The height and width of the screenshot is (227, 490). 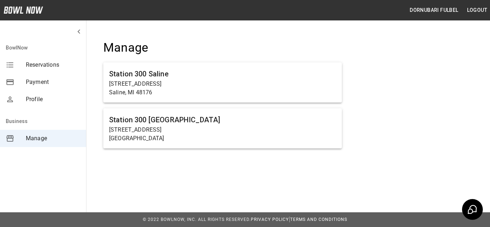 I want to click on button: Dornubari Fulbel, so click(x=434, y=10).